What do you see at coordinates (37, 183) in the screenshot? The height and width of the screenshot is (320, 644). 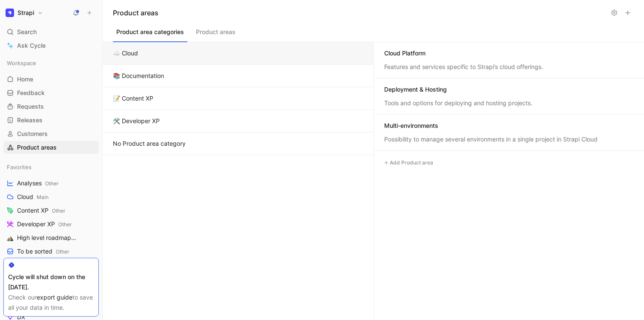 I see `span: Analyses` at bounding box center [37, 183].